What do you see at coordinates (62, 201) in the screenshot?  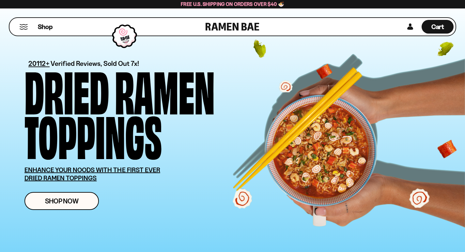 I see `span: Shop Now` at bounding box center [62, 201].